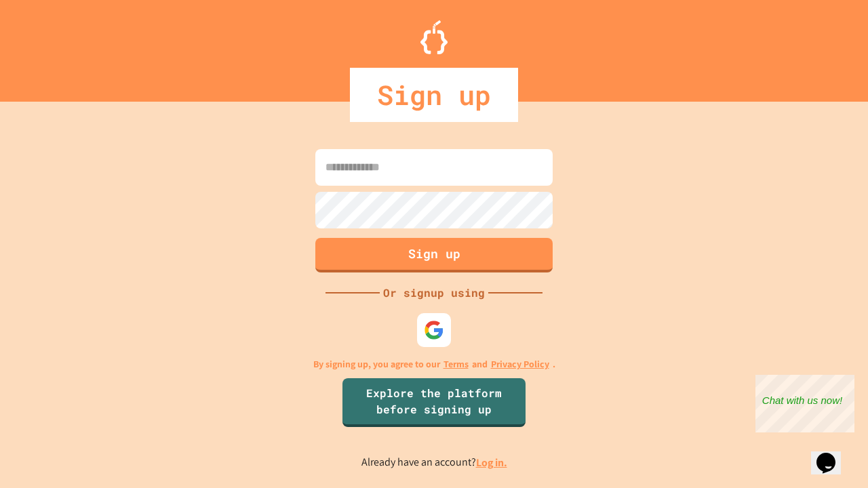 Image resolution: width=868 pixels, height=488 pixels. Describe the element at coordinates (455, 364) in the screenshot. I see `a: Terms` at that location.